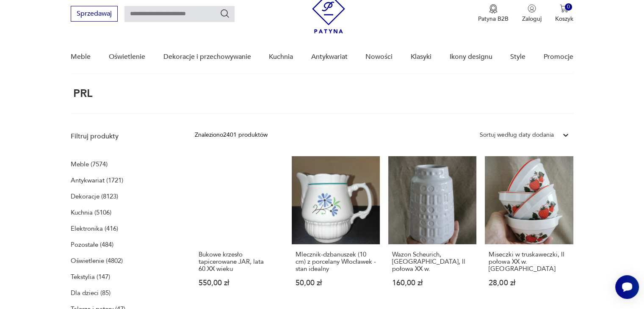 This screenshot has height=309, width=644. What do you see at coordinates (281, 57) in the screenshot?
I see `a: Kuchnia` at bounding box center [281, 57].